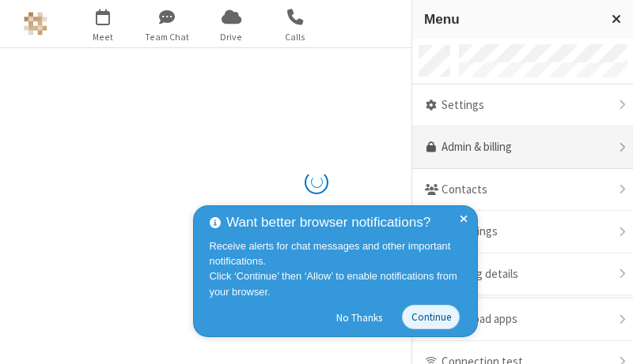 Image resolution: width=633 pixels, height=364 pixels. What do you see at coordinates (338, 268) in the screenshot?
I see `div: Receive alerts for chat messages and other important notifications. Click ‘Continue’ then ‘Allow’...` at bounding box center [338, 268].